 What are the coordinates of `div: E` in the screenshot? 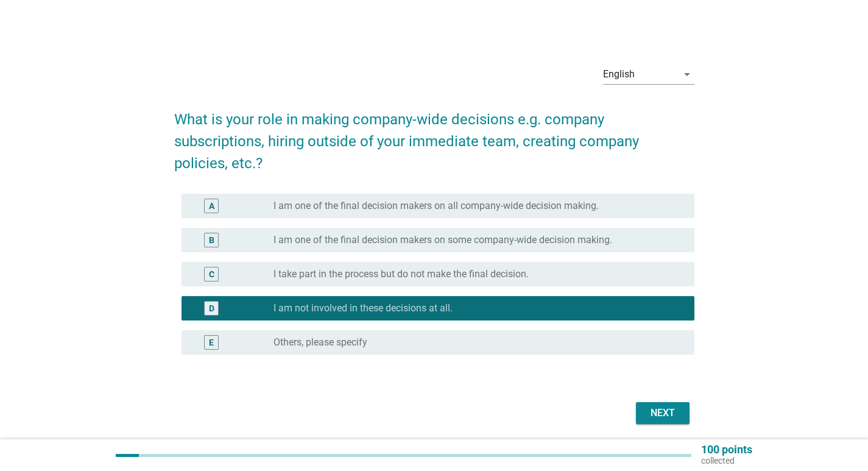 It's located at (212, 343).